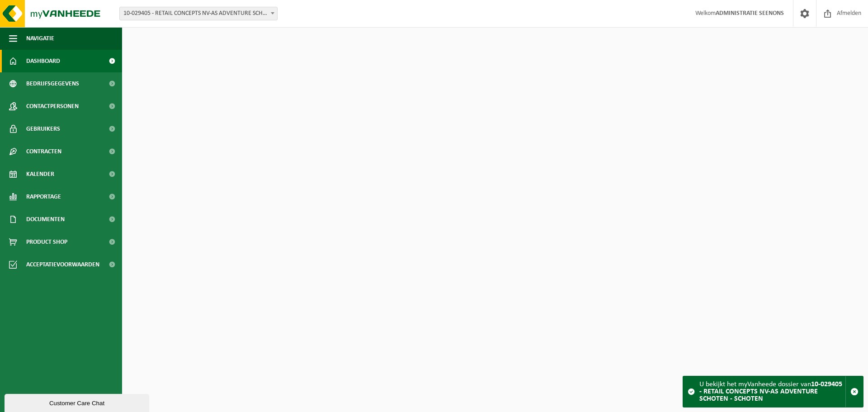 The height and width of the screenshot is (412, 868). Describe the element at coordinates (40, 39) in the screenshot. I see `span: Navigatie` at that location.